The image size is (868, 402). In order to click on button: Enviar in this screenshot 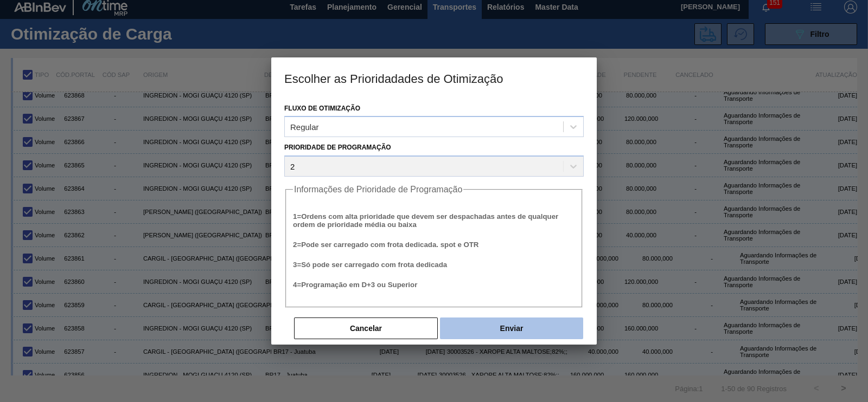, I will do `click(511, 328)`.